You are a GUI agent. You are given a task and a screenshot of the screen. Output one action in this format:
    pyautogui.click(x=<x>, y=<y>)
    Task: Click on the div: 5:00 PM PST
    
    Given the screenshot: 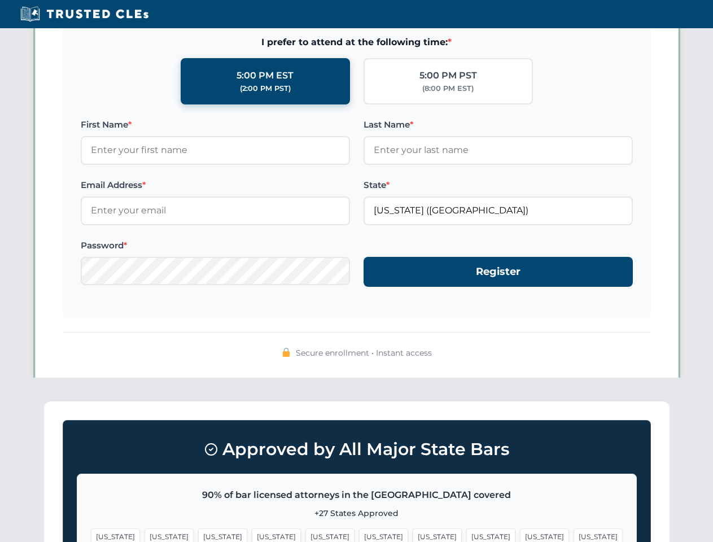 What is the action you would take?
    pyautogui.click(x=448, y=76)
    